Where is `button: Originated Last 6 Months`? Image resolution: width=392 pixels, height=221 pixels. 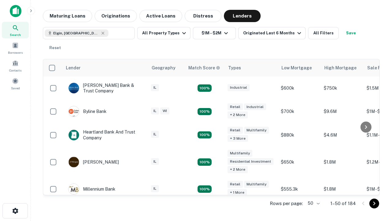 button: Originated Last 6 Months is located at coordinates (272, 33).